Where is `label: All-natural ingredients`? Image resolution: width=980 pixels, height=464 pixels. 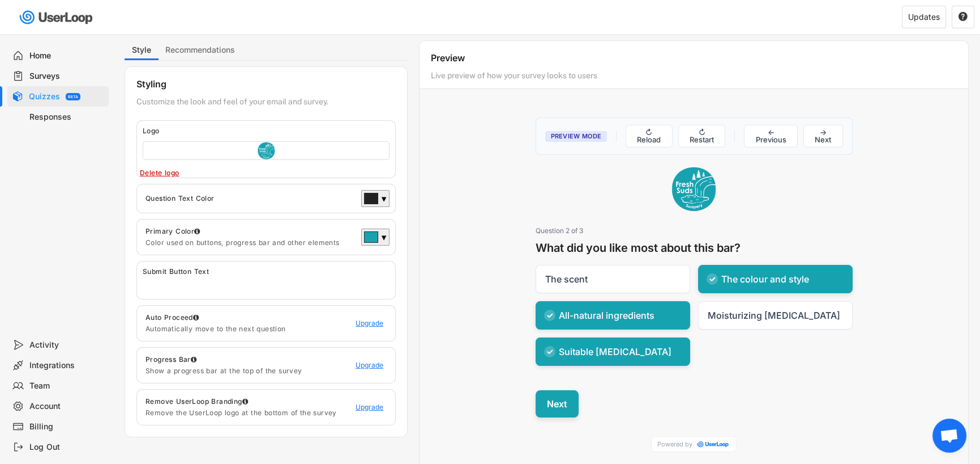 label: All-natural ingredients is located at coordinates (613, 315).